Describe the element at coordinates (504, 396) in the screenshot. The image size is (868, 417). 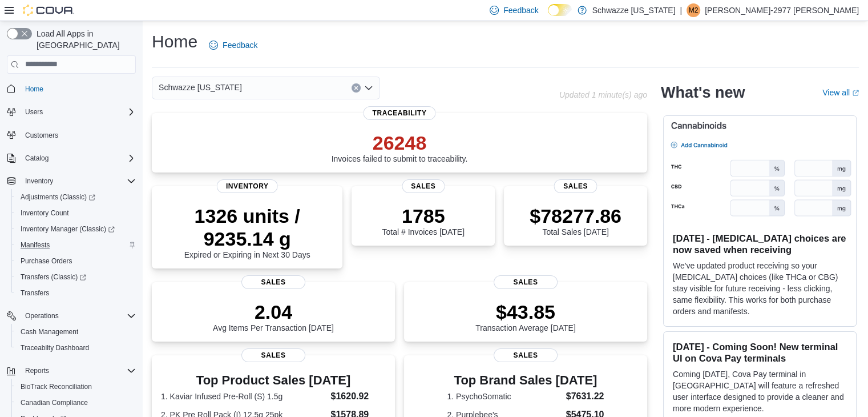
I see `dt: 1. PsychoSomatic` at that location.